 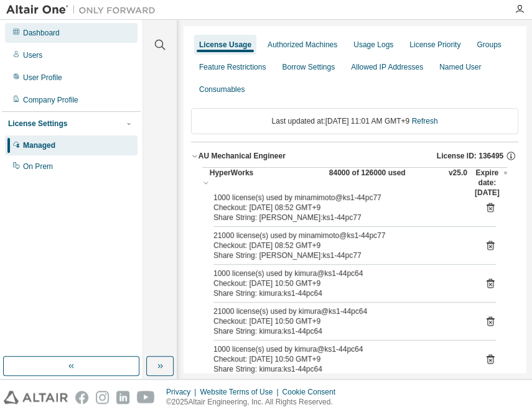 What do you see at coordinates (460, 67) in the screenshot?
I see `div: Named User` at bounding box center [460, 67].